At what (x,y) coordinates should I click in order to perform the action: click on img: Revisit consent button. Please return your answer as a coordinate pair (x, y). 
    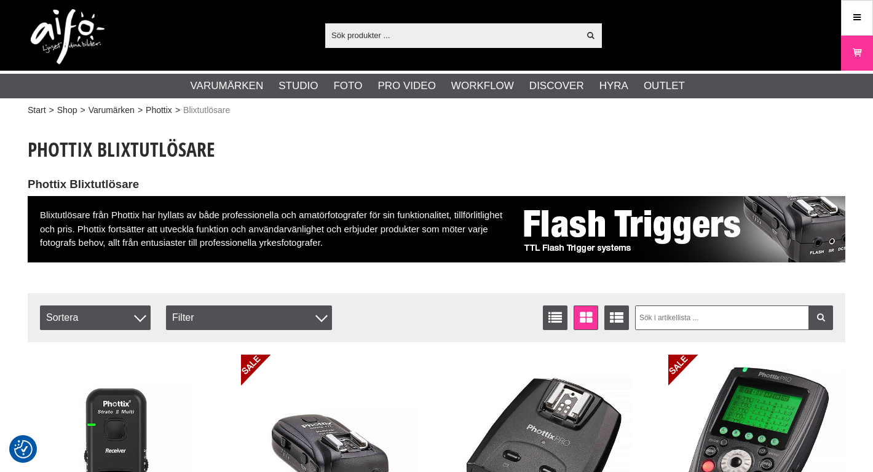
    Looking at the image, I should click on (23, 450).